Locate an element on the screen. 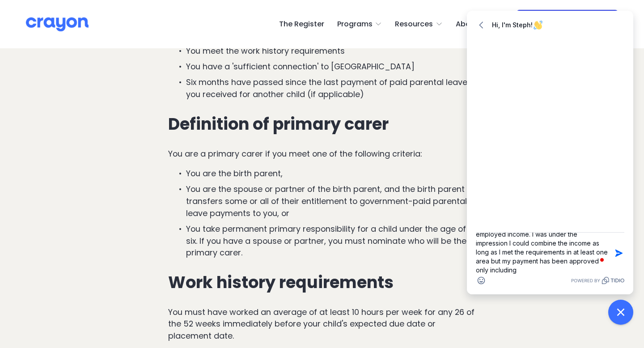  a: Book a policy review is located at coordinates (567, 24).